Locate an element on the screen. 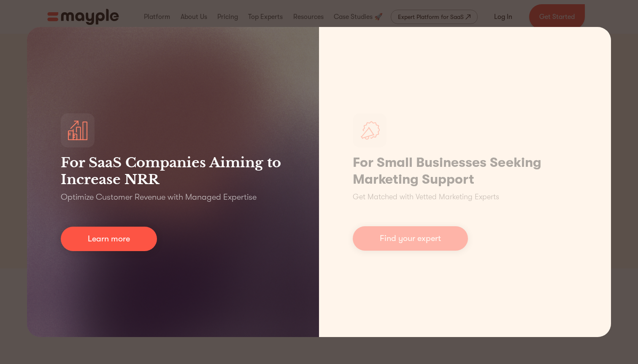 The height and width of the screenshot is (364, 638). h3: For SaaS Companies Aiming to Increase NRR is located at coordinates (173, 171).